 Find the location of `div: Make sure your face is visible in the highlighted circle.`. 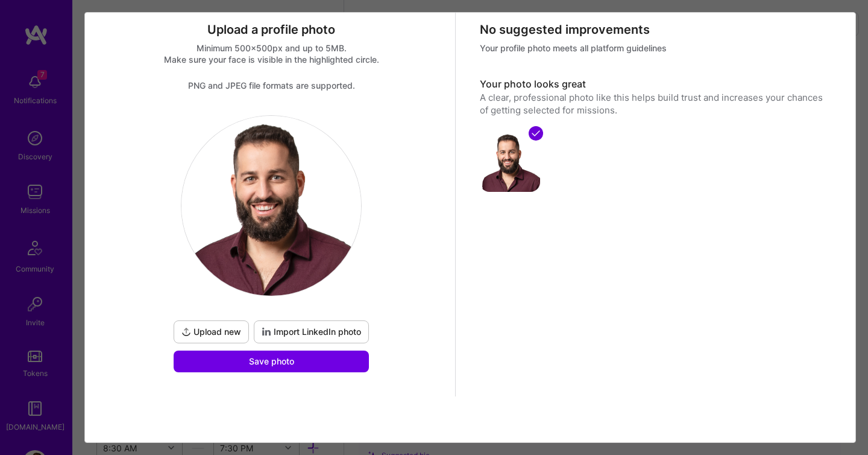

div: Make sure your face is visible in the highlighted circle. is located at coordinates (271, 59).